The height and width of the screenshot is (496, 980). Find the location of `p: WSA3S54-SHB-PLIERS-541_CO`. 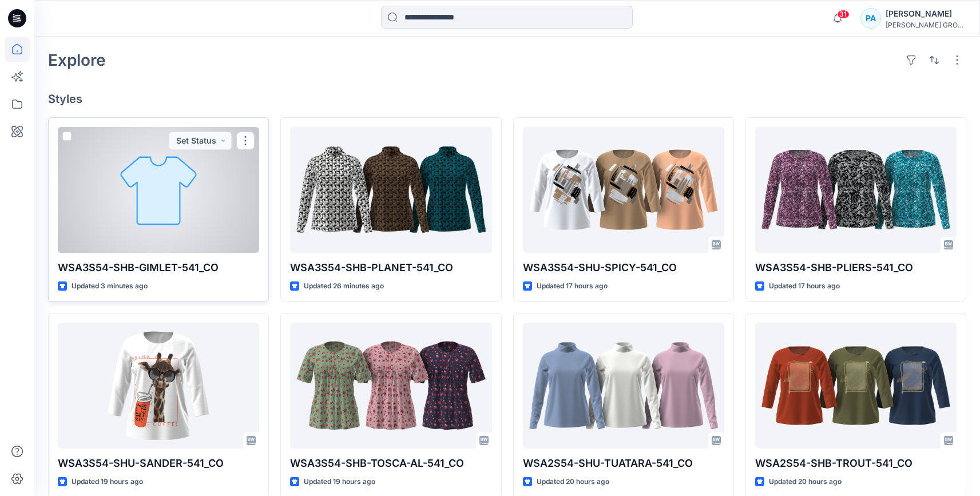

p: WSA3S54-SHB-PLIERS-541_CO is located at coordinates (856, 268).